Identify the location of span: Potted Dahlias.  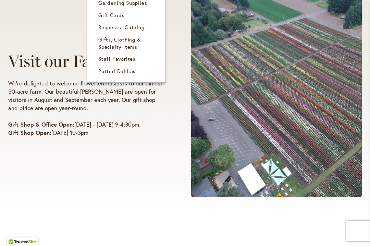
(117, 71).